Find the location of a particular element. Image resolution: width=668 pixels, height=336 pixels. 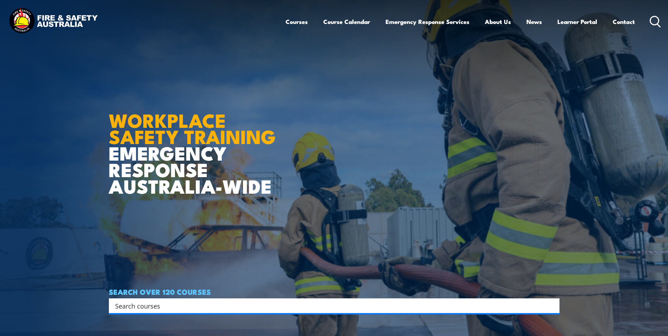

input: Search input is located at coordinates (330, 306).